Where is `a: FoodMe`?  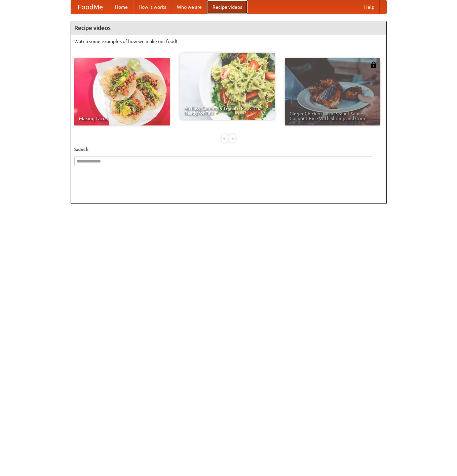
a: FoodMe is located at coordinates (90, 7).